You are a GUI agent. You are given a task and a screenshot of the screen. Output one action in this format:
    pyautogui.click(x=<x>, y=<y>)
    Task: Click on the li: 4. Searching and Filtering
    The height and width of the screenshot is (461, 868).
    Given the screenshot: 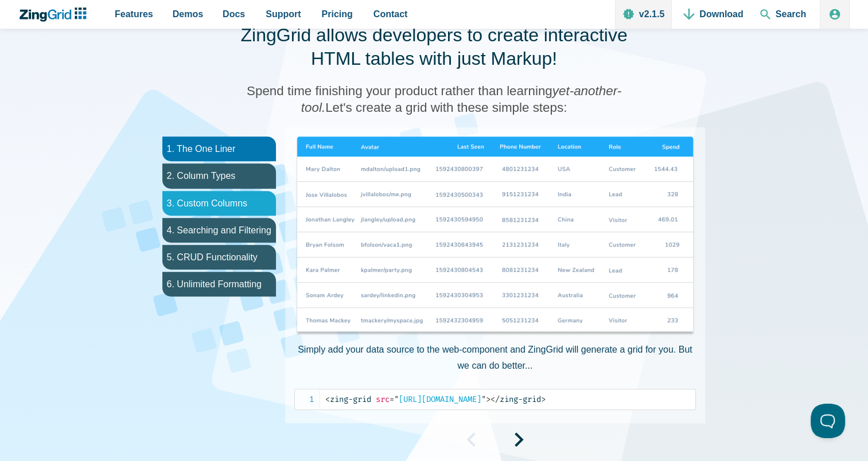 What is the action you would take?
    pyautogui.click(x=219, y=230)
    